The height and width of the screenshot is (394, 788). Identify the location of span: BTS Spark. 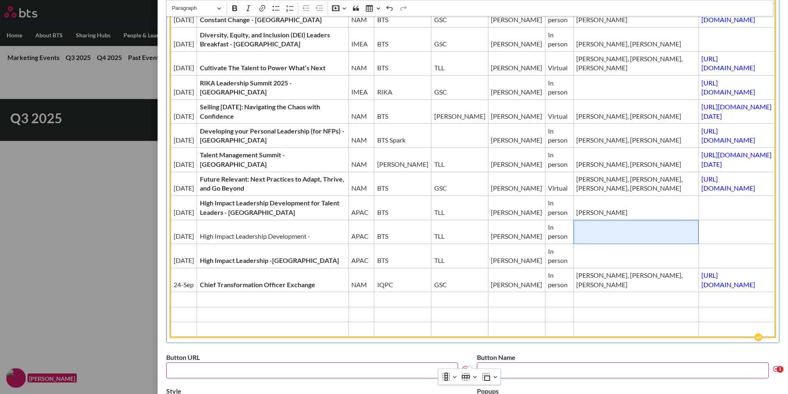
(403, 140).